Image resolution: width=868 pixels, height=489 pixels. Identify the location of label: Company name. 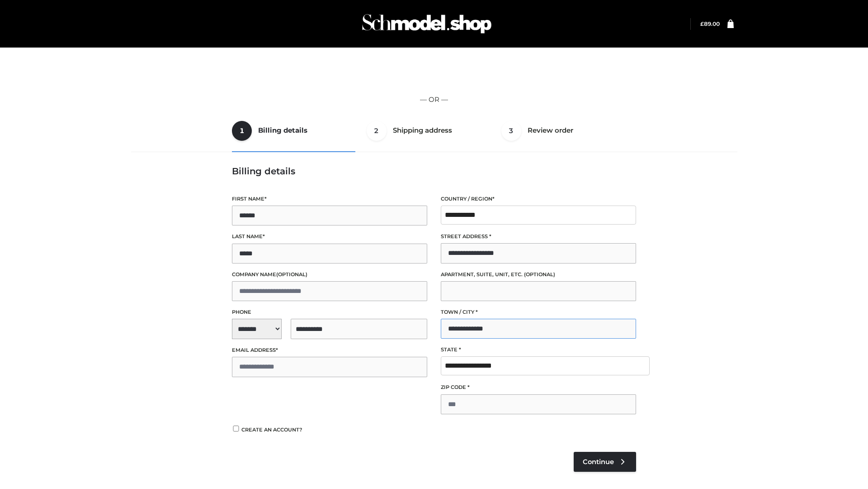
(330, 274).